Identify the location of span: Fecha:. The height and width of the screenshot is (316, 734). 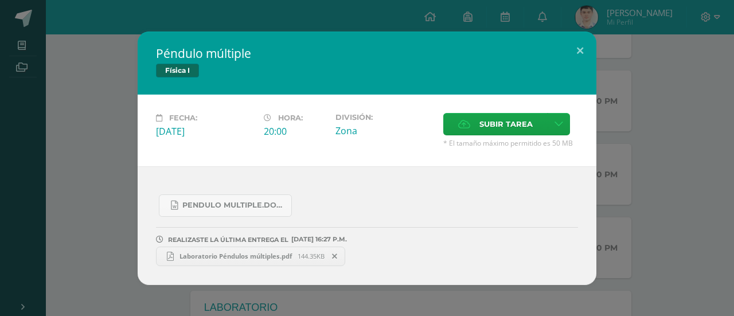
(183, 118).